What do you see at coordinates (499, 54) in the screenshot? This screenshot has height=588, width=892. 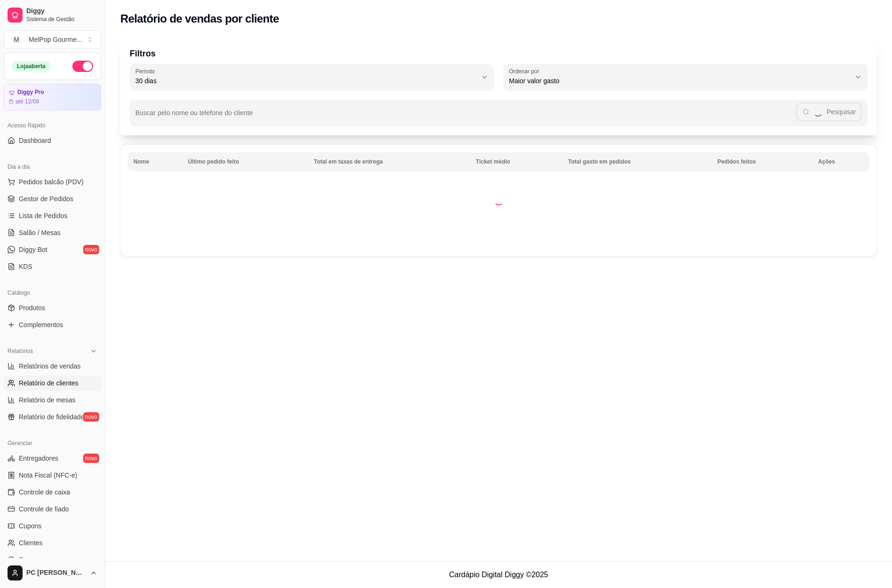 I see `p: Filtros` at bounding box center [499, 54].